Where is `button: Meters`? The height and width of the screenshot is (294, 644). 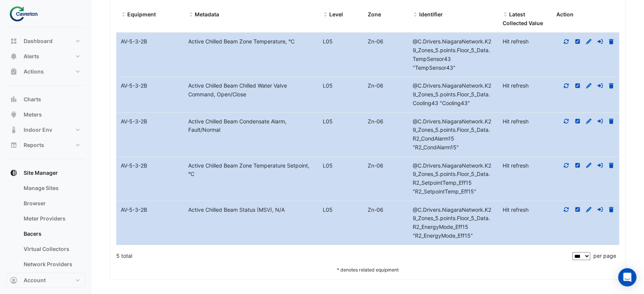 button: Meters is located at coordinates (46, 115).